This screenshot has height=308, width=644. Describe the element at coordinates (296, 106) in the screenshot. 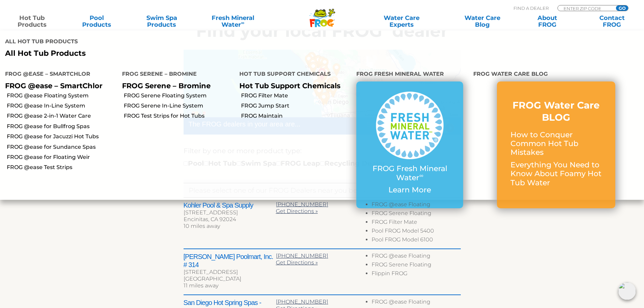

I see `a: FROG Jump Start` at that location.